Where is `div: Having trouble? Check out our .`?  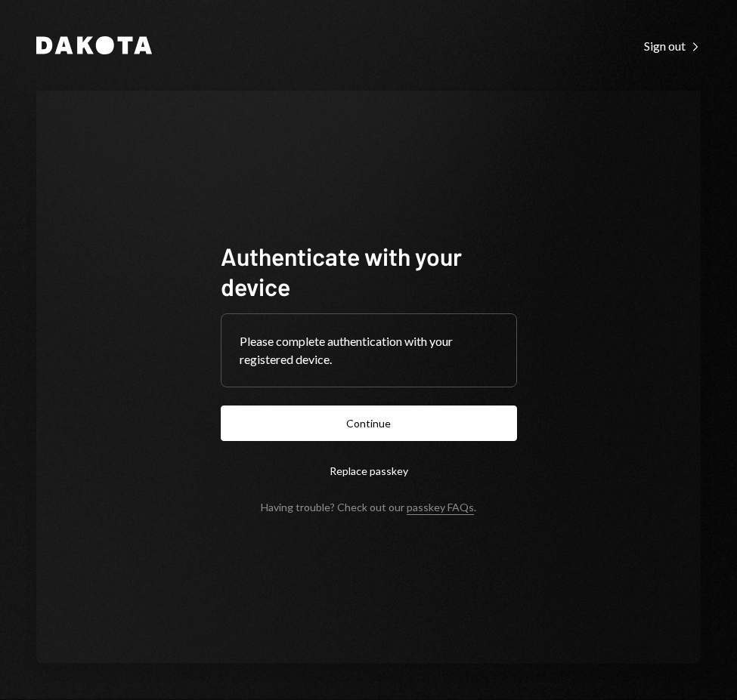
div: Having trouble? Check out our . is located at coordinates (368, 507).